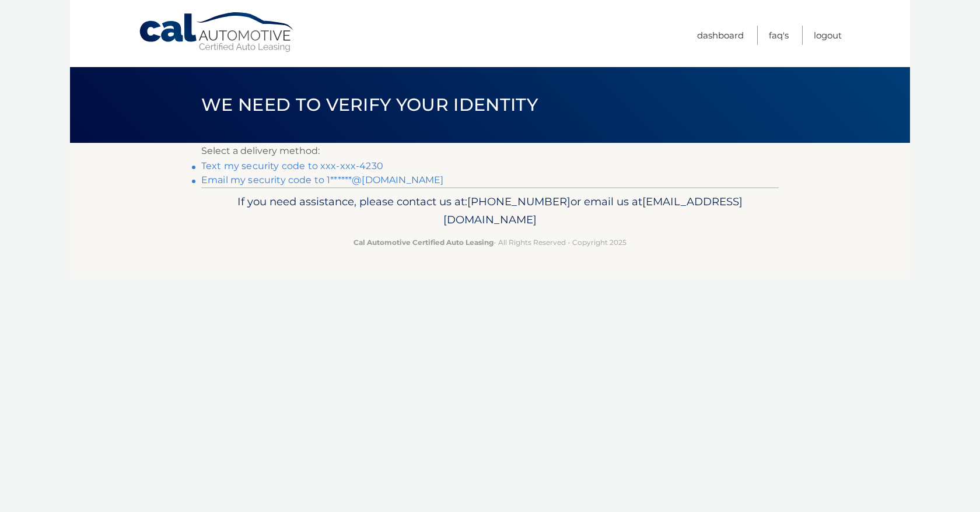 This screenshot has width=980, height=512. Describe the element at coordinates (828, 35) in the screenshot. I see `a: Logout` at that location.